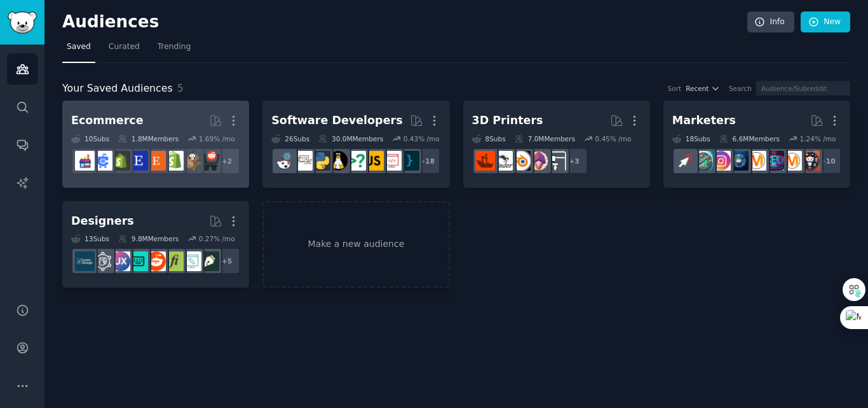 The image size is (868, 408). Describe the element at coordinates (138, 160) in the screenshot. I see `img: EtsySellers` at that location.